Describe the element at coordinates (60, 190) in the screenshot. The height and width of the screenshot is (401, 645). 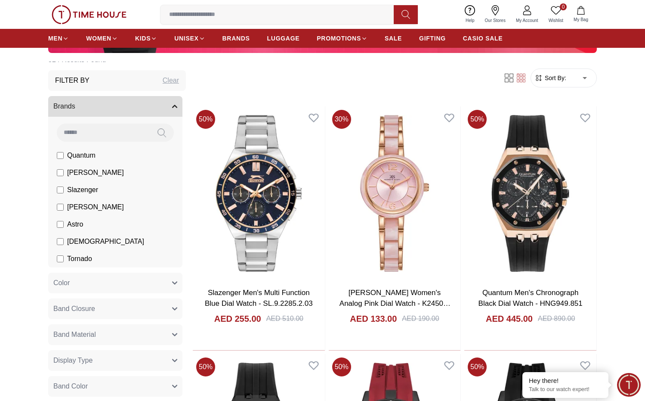
I see `input: Slazenger` at that location.